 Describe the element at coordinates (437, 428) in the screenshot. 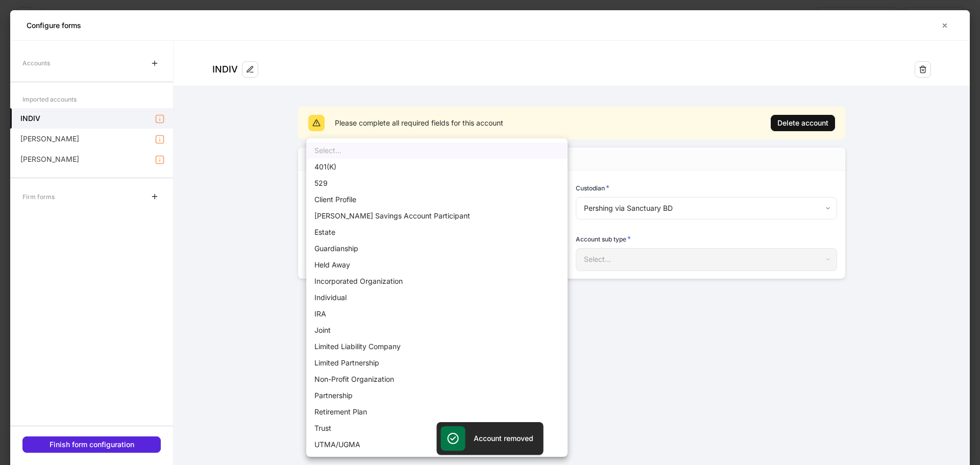

I see `li: Trust` at that location.